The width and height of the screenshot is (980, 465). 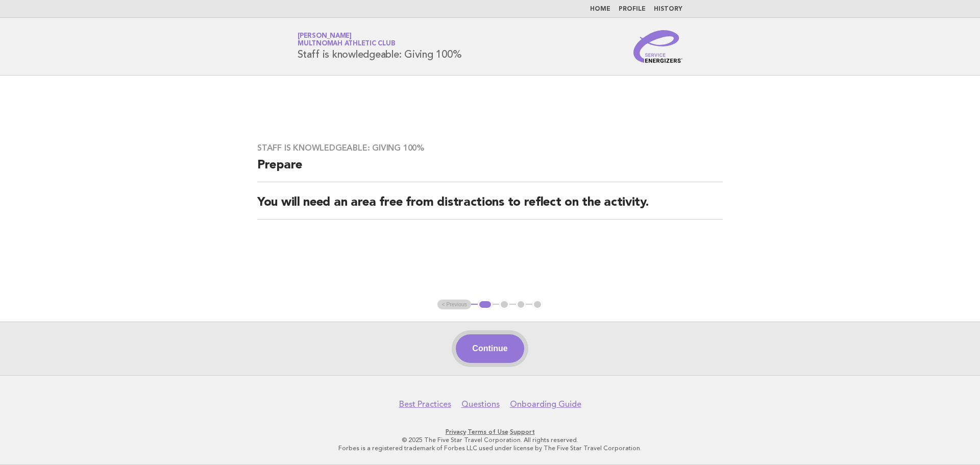 What do you see at coordinates (546, 404) in the screenshot?
I see `a: Onboarding Guide` at bounding box center [546, 404].